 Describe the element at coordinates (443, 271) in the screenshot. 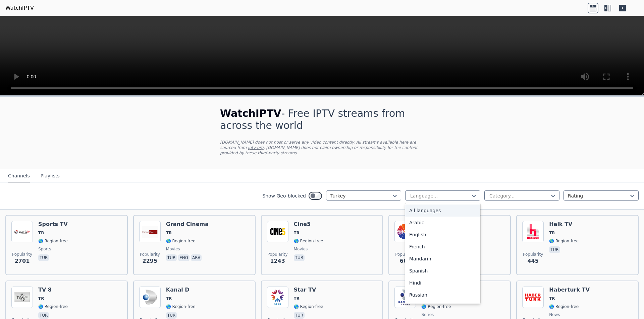

I see `div: Spanish` at that location.